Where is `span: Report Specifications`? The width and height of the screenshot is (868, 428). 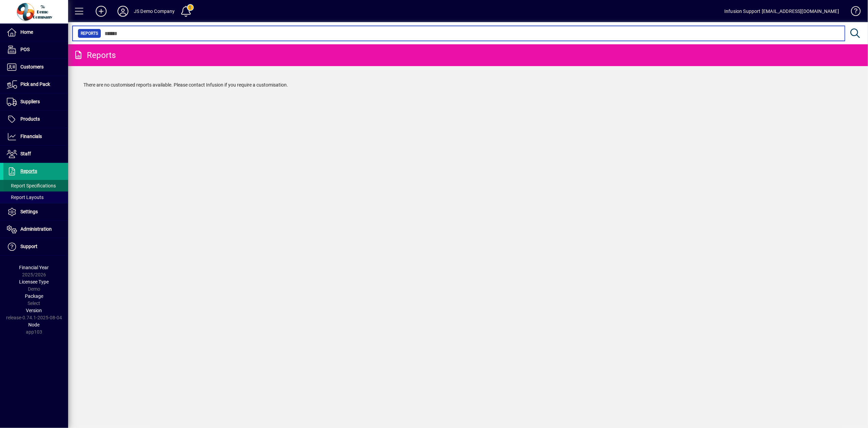 span: Report Specifications is located at coordinates (31, 186).